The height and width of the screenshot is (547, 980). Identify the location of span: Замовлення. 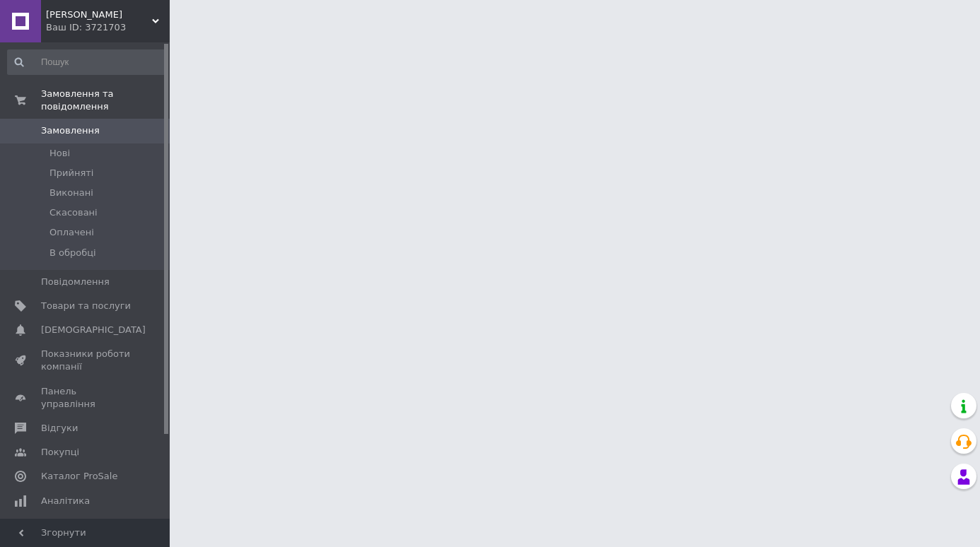
(70, 131).